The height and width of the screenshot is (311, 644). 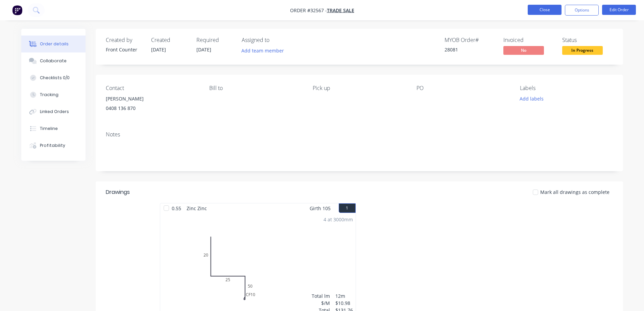 I want to click on div: Status, so click(x=588, y=40).